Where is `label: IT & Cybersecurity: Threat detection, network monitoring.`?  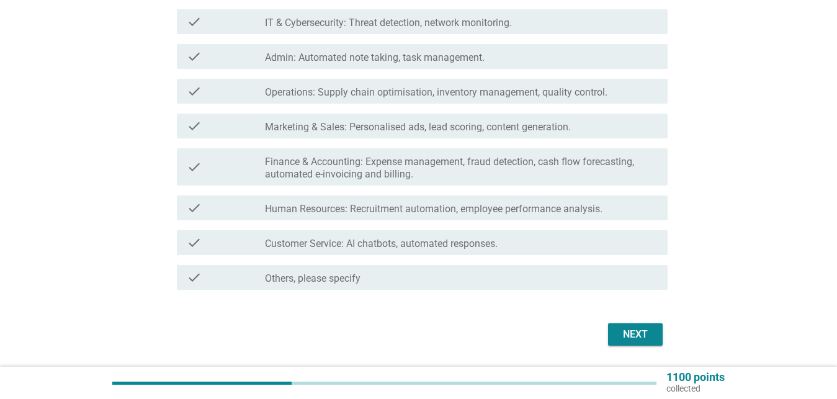
label: IT & Cybersecurity: Threat detection, network monitoring. is located at coordinates (388, 23).